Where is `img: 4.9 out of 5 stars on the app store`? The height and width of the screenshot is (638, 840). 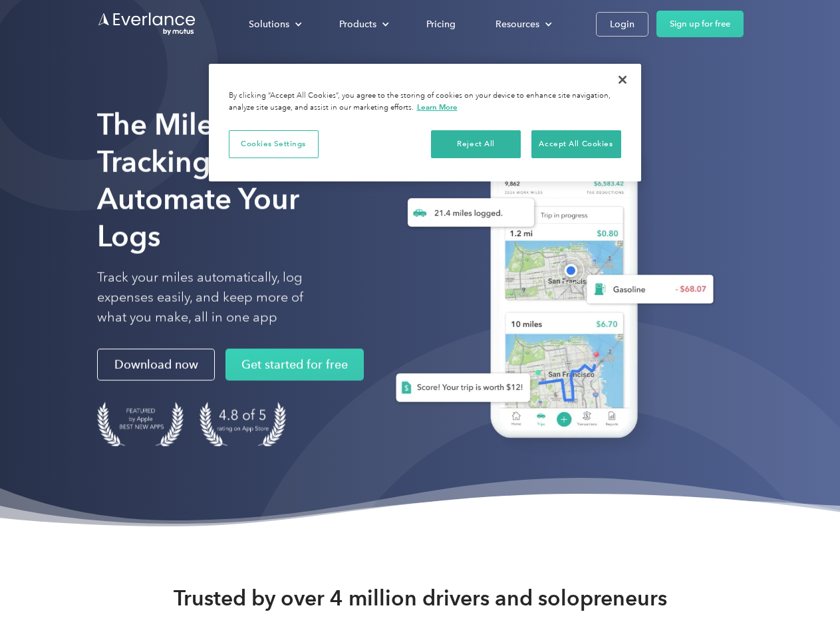
img: 4.9 out of 5 stars on the app store is located at coordinates (242, 424).